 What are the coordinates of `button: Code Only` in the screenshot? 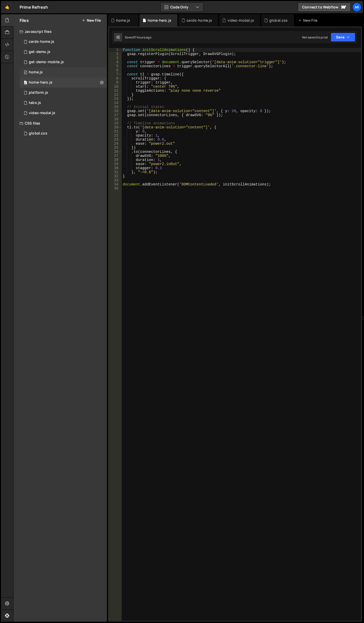 It's located at (182, 7).